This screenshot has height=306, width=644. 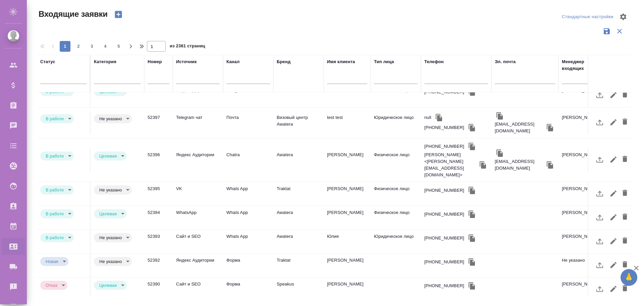 I want to click on td: 52393, so click(x=159, y=242).